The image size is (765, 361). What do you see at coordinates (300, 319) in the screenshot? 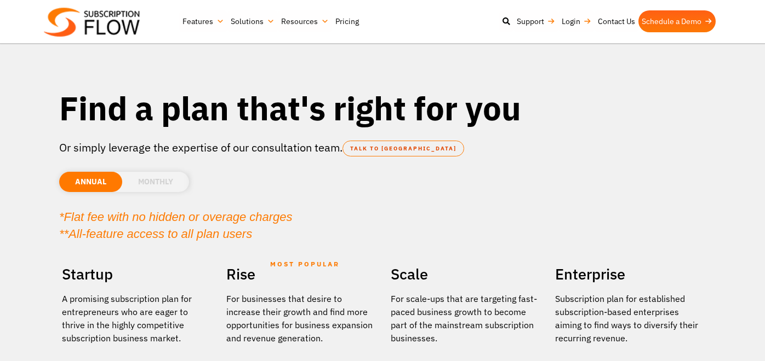
I see `div: For businesses that desire to increase their growth and find more opportunities for business expa...` at bounding box center [300, 319].